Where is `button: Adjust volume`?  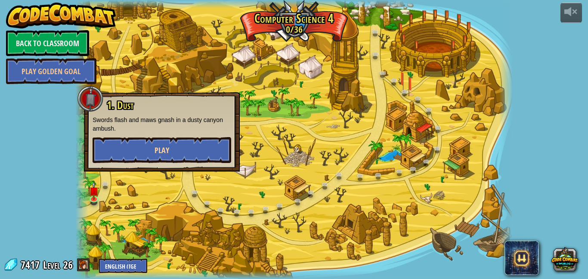 button: Adjust volume is located at coordinates (571, 12).